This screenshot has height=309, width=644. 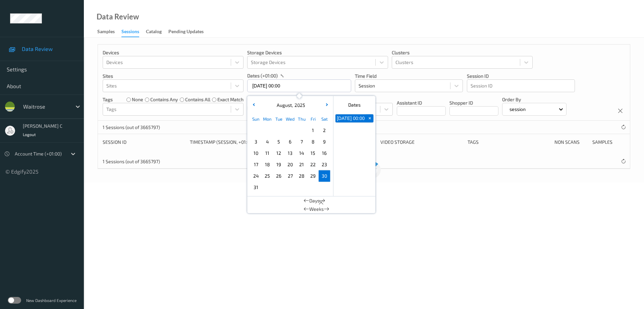 What do you see at coordinates (262, 76) in the screenshot?
I see `p: dates (+01:00)` at bounding box center [262, 76].